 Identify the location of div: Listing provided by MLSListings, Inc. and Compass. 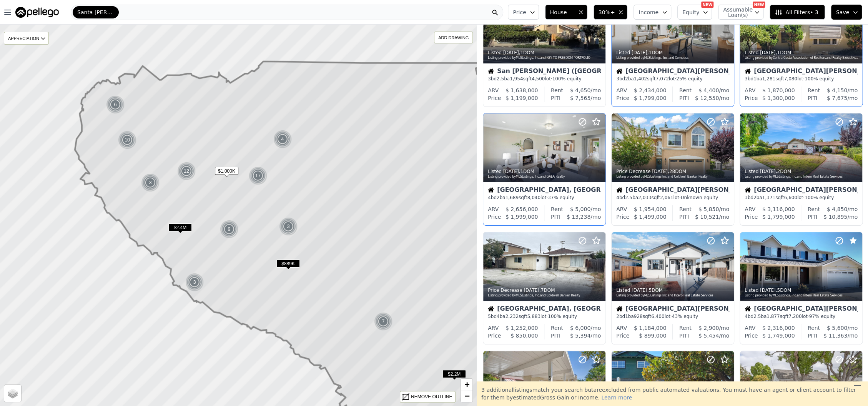
(673, 58).